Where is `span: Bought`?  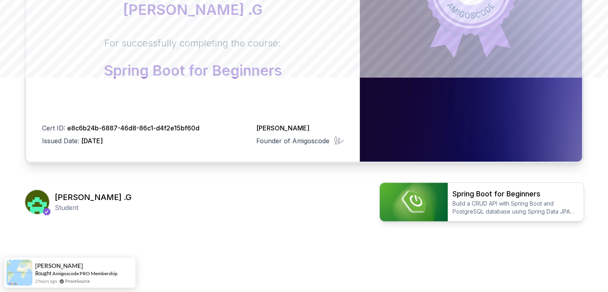
span: Bought is located at coordinates (43, 273).